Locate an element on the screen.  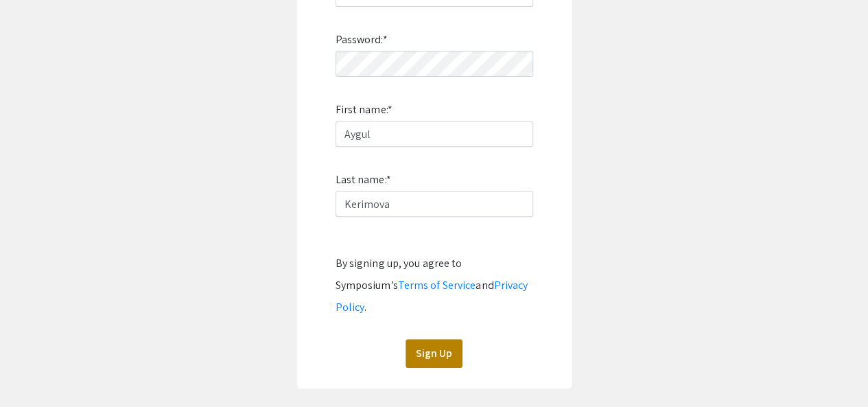
button: Sign Up is located at coordinates (434, 353).